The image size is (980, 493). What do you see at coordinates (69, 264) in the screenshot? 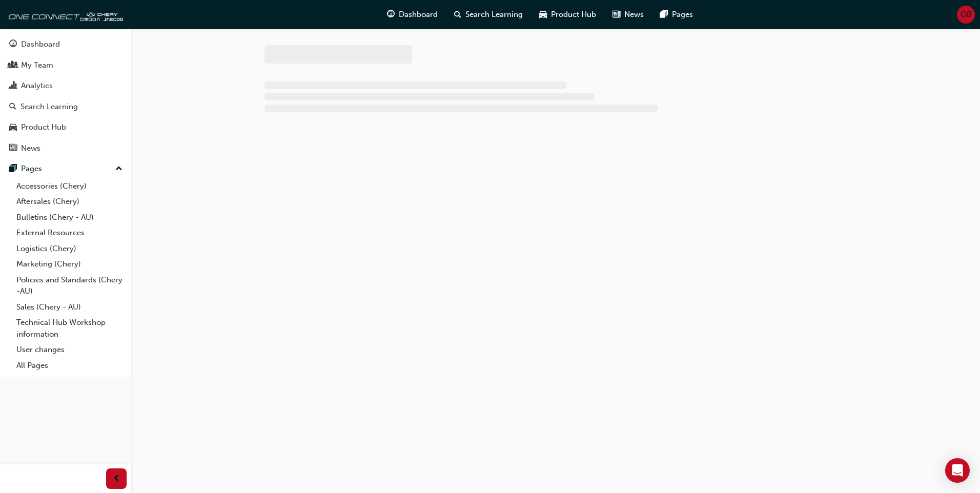
I see `a: Marketing (Chery)` at bounding box center [69, 264].